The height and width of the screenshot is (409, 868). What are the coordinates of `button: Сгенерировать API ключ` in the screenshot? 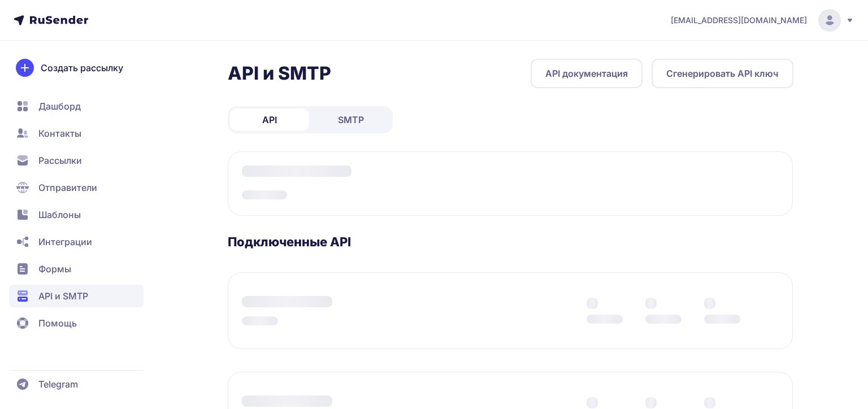 It's located at (722, 74).